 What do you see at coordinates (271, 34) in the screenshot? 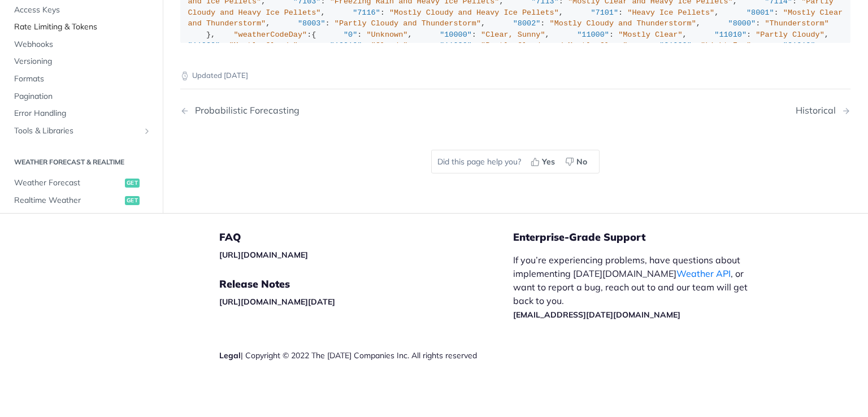
I see `span: "weatherCodeDay"` at bounding box center [271, 34].